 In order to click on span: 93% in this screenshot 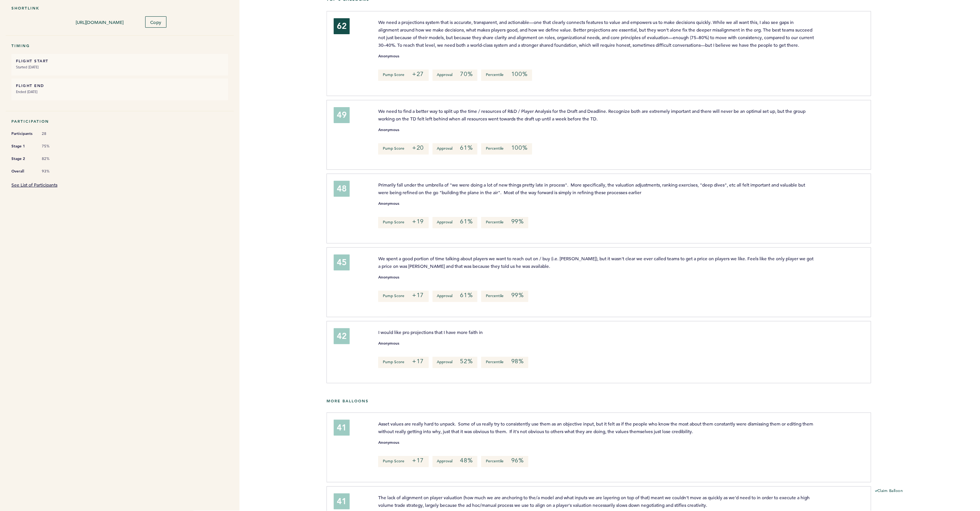, I will do `click(53, 171)`.